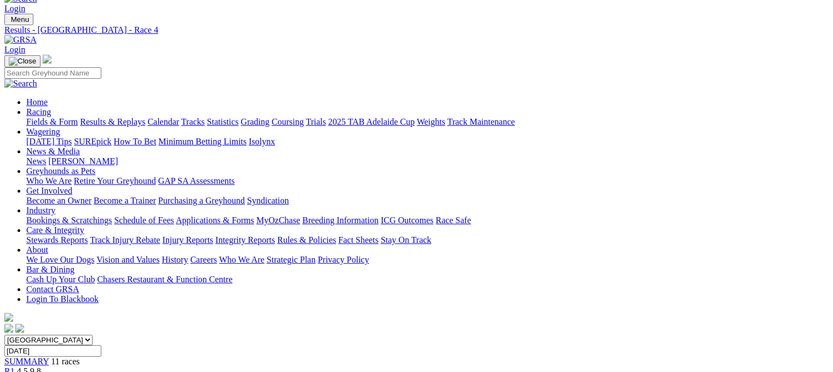  I want to click on a: Fields & Form, so click(52, 122).